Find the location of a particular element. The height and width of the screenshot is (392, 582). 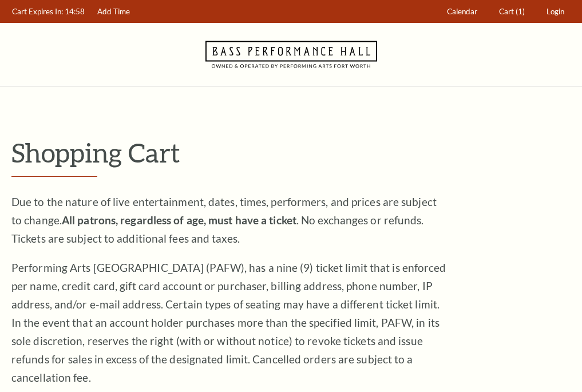

span: Calendar is located at coordinates (462, 12).